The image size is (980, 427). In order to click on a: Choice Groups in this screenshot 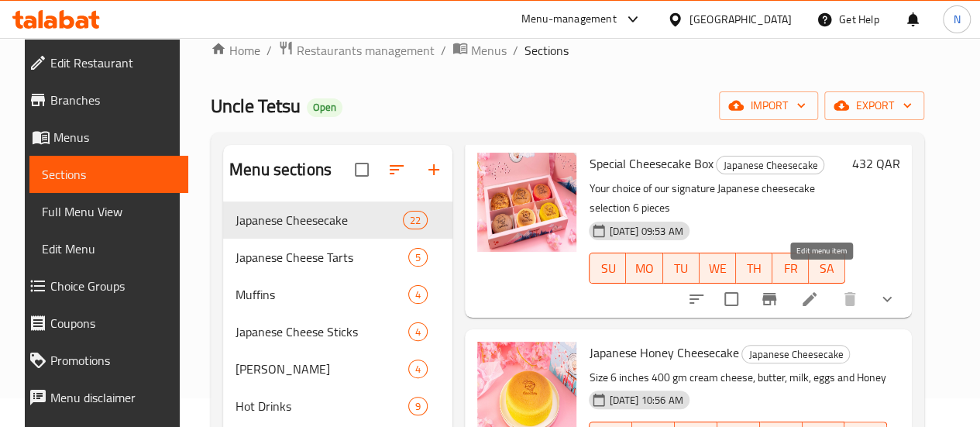, I will do `click(102, 286)`.